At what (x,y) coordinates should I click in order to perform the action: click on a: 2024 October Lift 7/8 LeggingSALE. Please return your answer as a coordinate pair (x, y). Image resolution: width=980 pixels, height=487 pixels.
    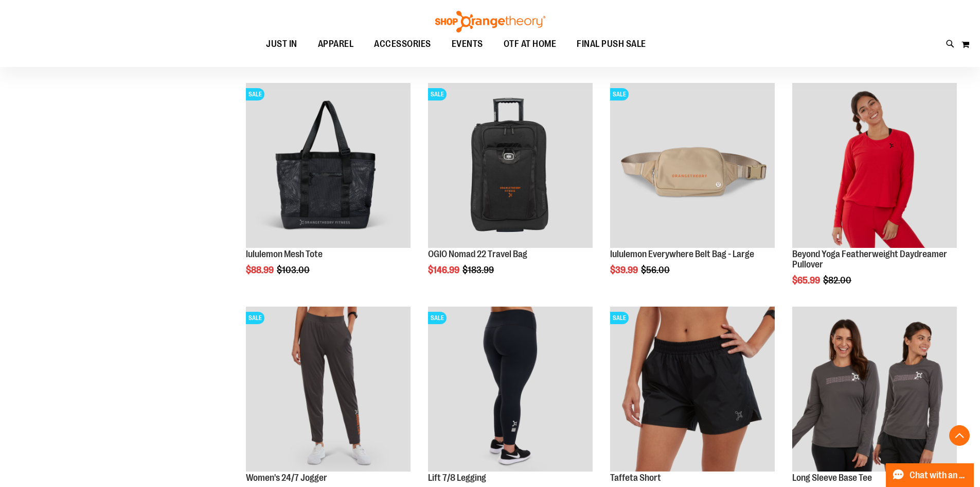
    Looking at the image, I should click on (510, 389).